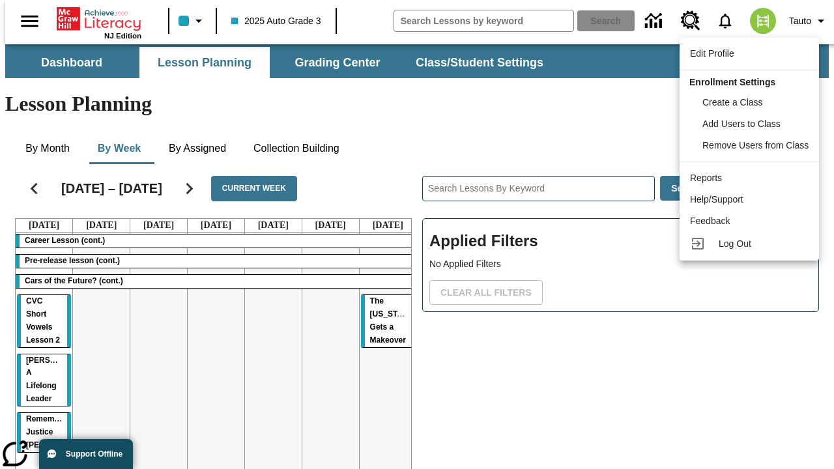 The height and width of the screenshot is (469, 834). What do you see at coordinates (733, 82) in the screenshot?
I see `span: Enrollment Settings` at bounding box center [733, 82].